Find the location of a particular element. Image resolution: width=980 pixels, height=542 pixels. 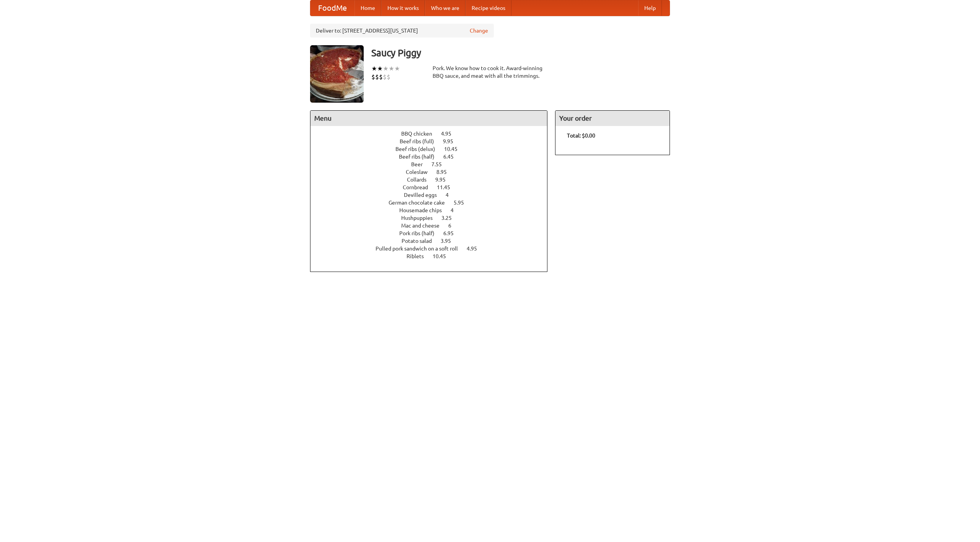

a: Hushpuppies 3.25 is located at coordinates (434, 218).